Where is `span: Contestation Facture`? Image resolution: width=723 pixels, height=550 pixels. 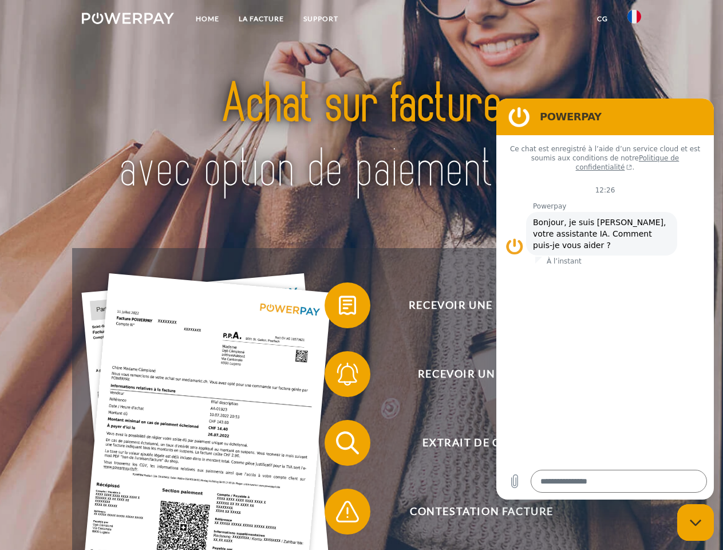
span: Contestation Facture is located at coordinates (481, 511).